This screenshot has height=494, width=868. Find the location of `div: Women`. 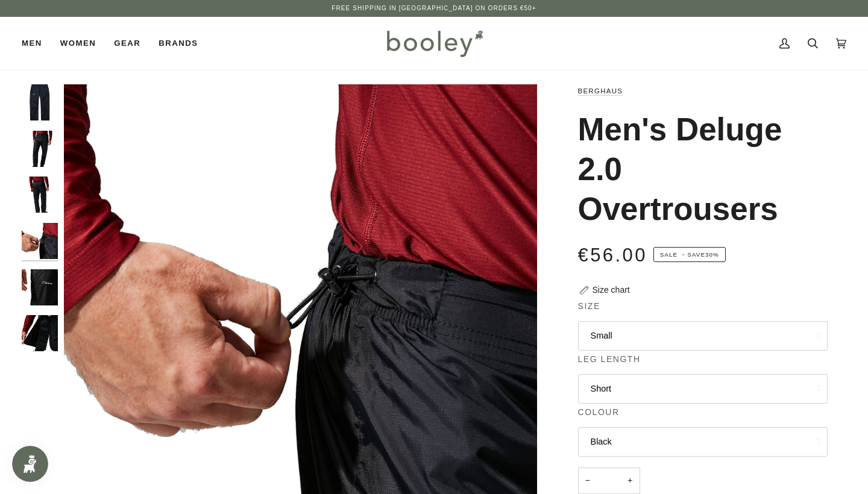

div: Women is located at coordinates (78, 44).